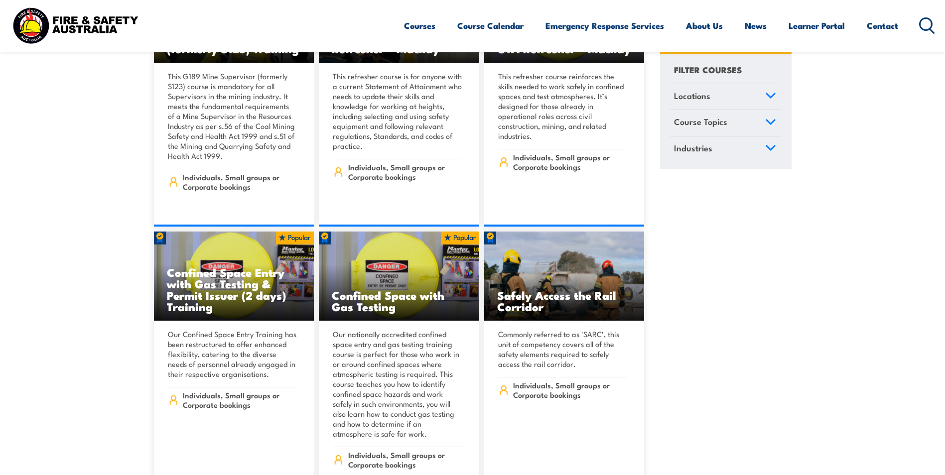  I want to click on a: Safely Access the Rail Corridor, so click(565, 277).